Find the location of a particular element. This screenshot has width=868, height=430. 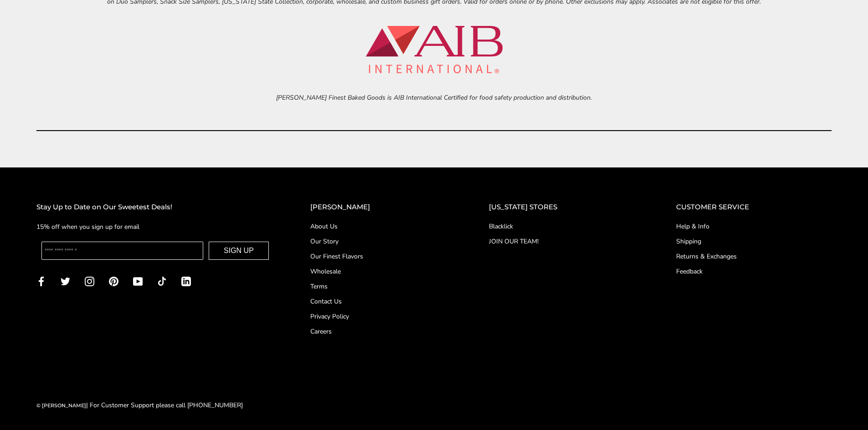

a: Careers is located at coordinates (381, 331).